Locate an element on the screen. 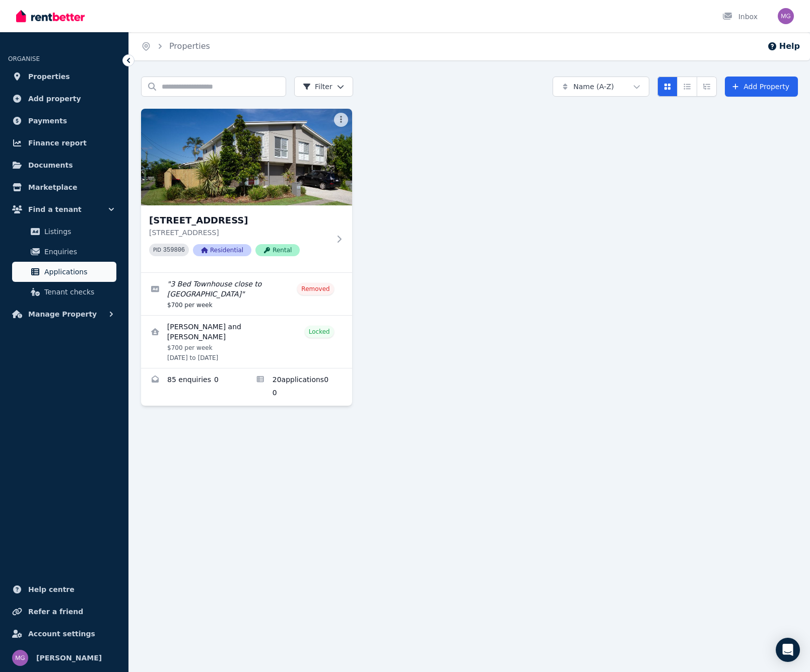 This screenshot has width=810, height=672. button: More options is located at coordinates (341, 120).